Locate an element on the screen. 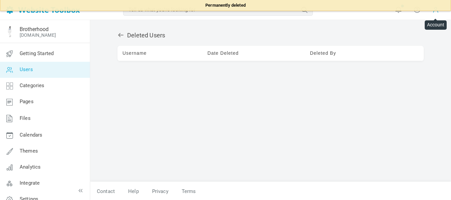 The height and width of the screenshot is (200, 451). td: Date Deleted is located at coordinates (254, 53).